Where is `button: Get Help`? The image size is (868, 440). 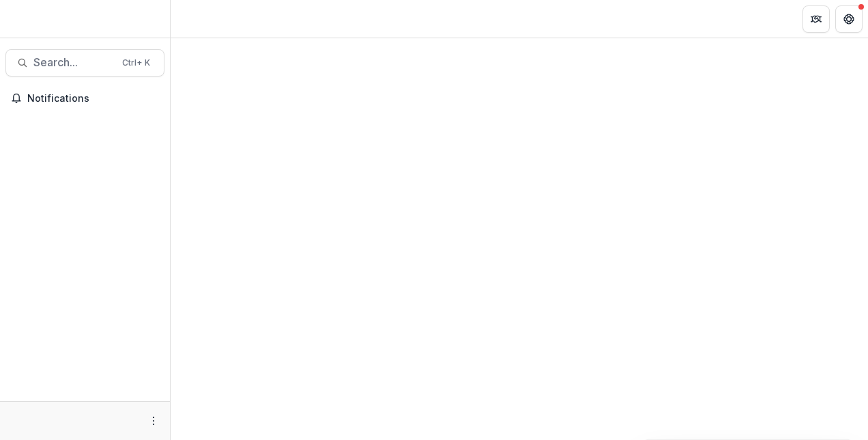 button: Get Help is located at coordinates (849, 19).